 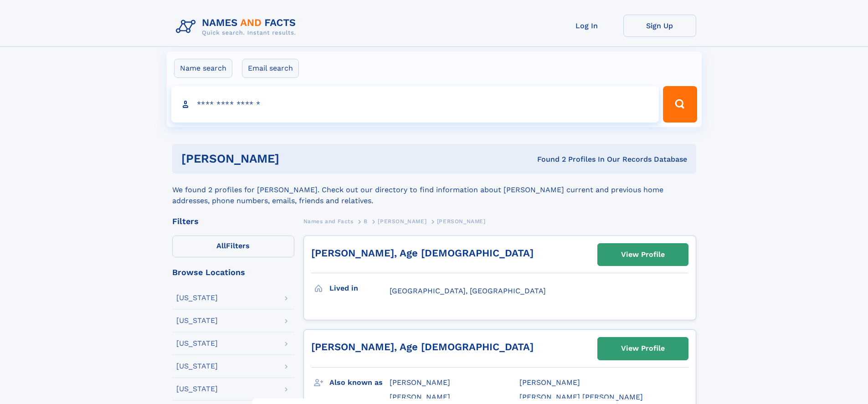 What do you see at coordinates (329, 221) in the screenshot?
I see `a: Names and Facts` at bounding box center [329, 221].